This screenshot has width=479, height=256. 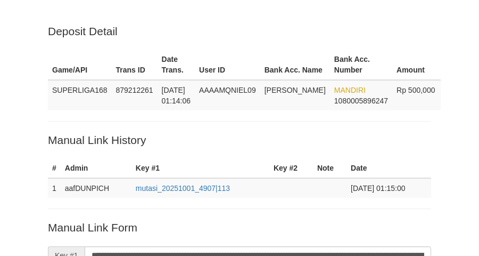 What do you see at coordinates (417, 64) in the screenshot?
I see `th: Amount` at bounding box center [417, 64].